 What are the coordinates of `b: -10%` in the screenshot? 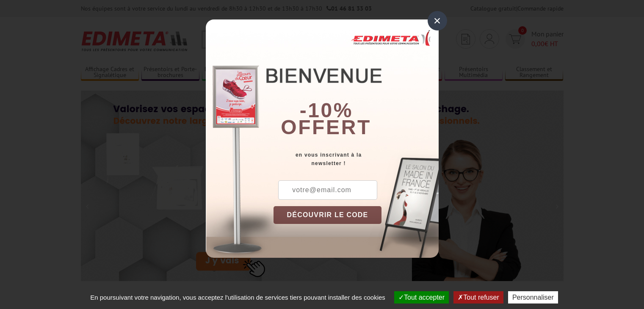 It's located at (326, 110).